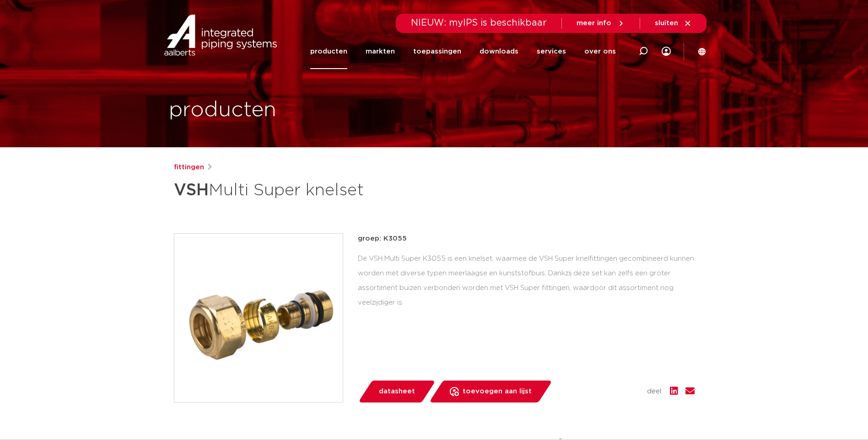 This screenshot has width=868, height=440. Describe the element at coordinates (463, 51) in the screenshot. I see `nav: Menu` at that location.